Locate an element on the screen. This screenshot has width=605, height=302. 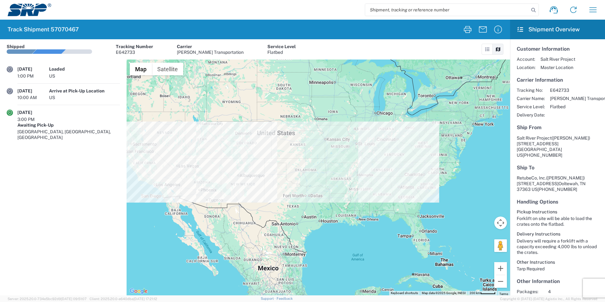
h5: Carrier Information is located at coordinates (557, 80).